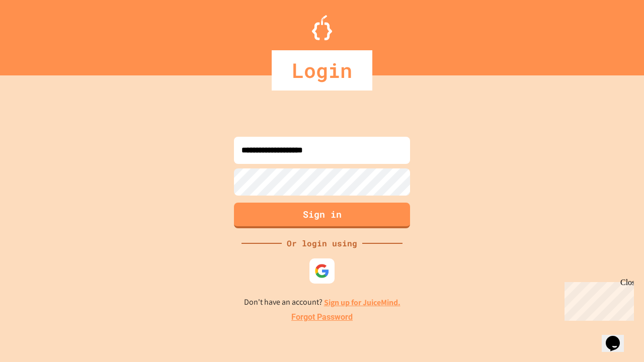  What do you see at coordinates (322, 317) in the screenshot?
I see `a: Forgot Password` at bounding box center [322, 317].